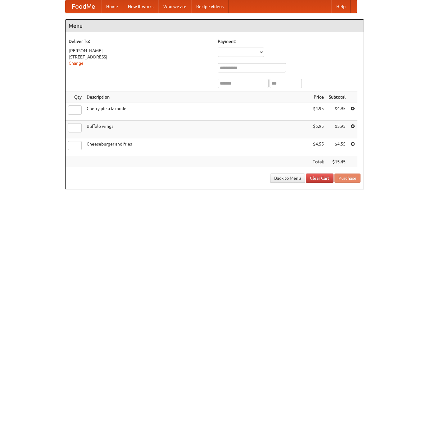 The width and height of the screenshot is (422, 440). Describe the element at coordinates (337, 97) in the screenshot. I see `th: Subtotal` at that location.